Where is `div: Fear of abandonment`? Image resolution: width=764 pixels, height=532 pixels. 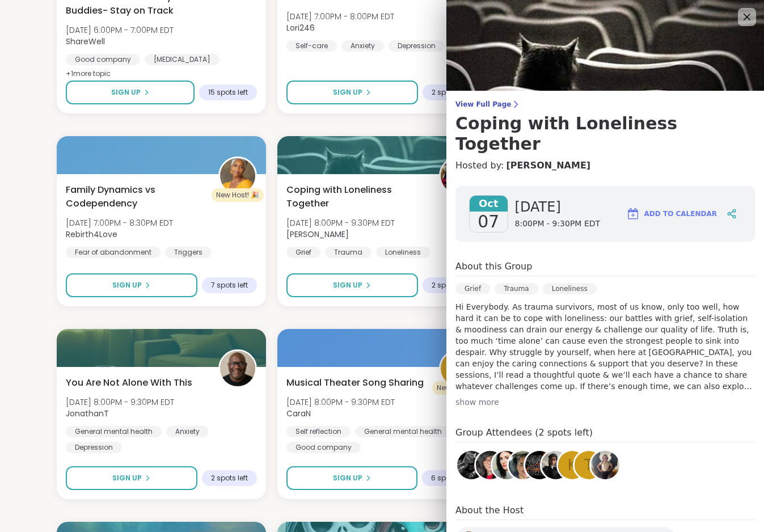
div: Fear of abandonment is located at coordinates (113, 252).